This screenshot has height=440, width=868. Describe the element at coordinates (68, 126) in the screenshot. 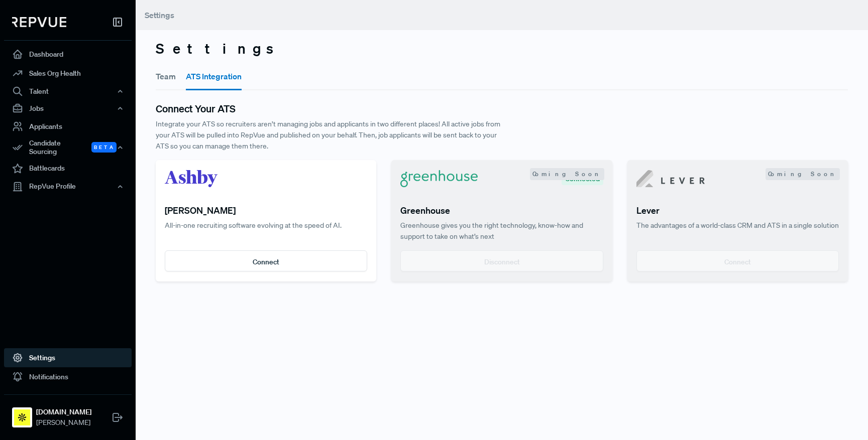

I see `a: Applicants` at that location.